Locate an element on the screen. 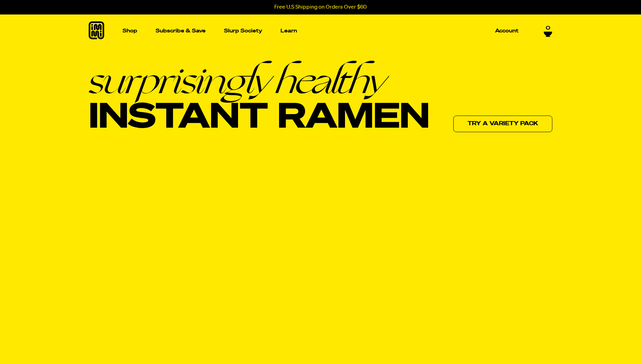  p: Account is located at coordinates (507, 31).